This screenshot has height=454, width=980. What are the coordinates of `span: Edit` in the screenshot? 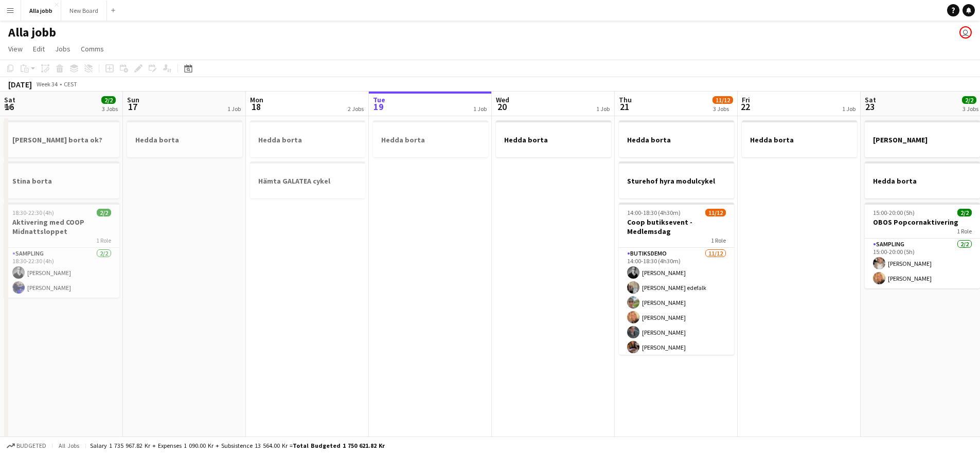 It's located at (39, 49).